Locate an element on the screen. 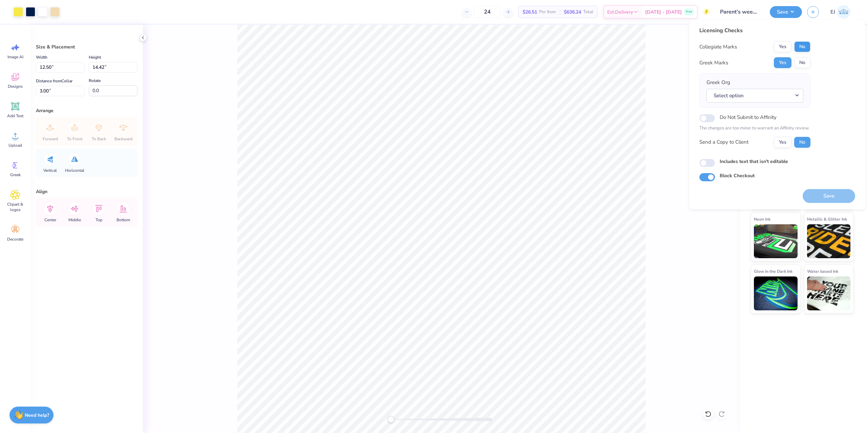 The width and height of the screenshot is (867, 433). span: Per Item is located at coordinates (548, 12).